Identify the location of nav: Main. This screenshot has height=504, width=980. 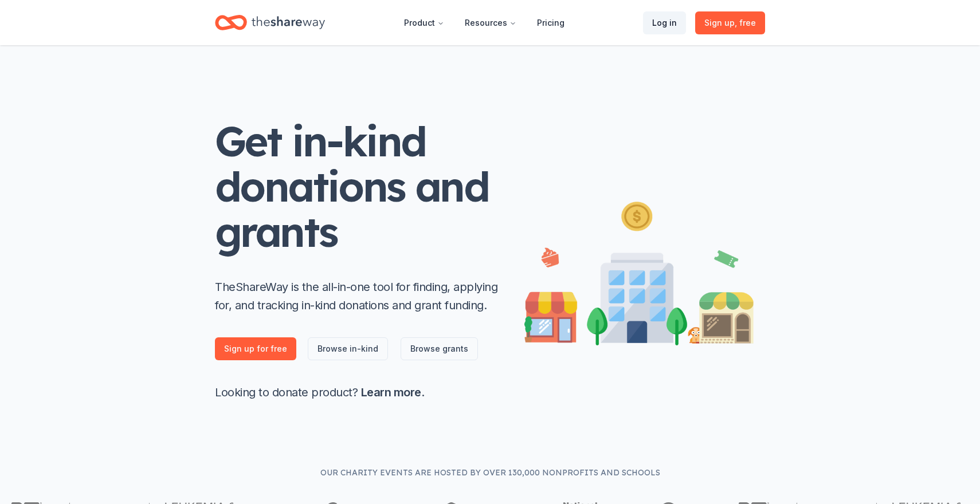
(484, 22).